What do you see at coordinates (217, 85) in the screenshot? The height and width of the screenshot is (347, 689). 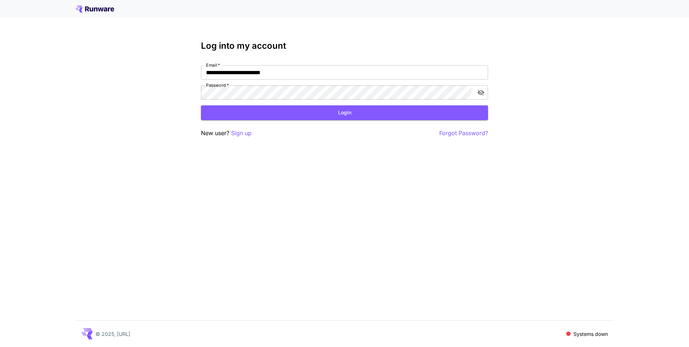 I see `label: Password` at bounding box center [217, 85].